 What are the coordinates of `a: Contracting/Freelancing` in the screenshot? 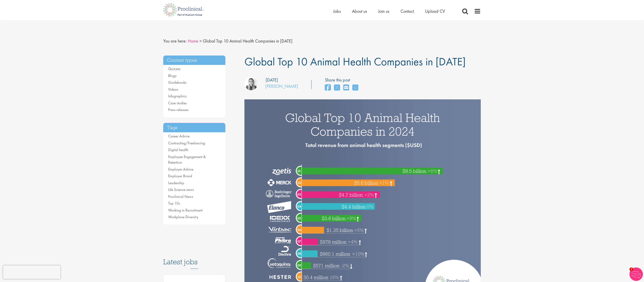 It's located at (187, 143).